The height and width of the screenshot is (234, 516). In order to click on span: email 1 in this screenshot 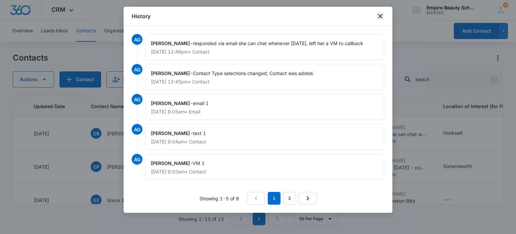, I will do `click(201, 103)`.